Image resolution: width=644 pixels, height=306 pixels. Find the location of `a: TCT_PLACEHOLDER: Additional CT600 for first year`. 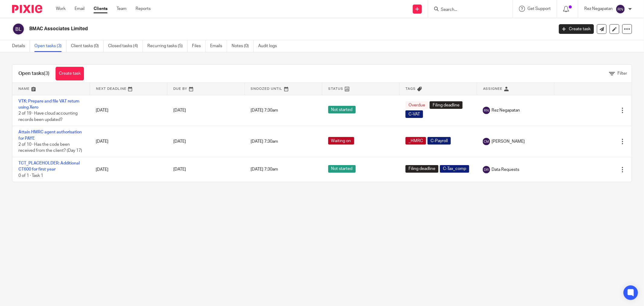

a: TCT_PLACEHOLDER: Additional CT600 for first year is located at coordinates (49, 166).